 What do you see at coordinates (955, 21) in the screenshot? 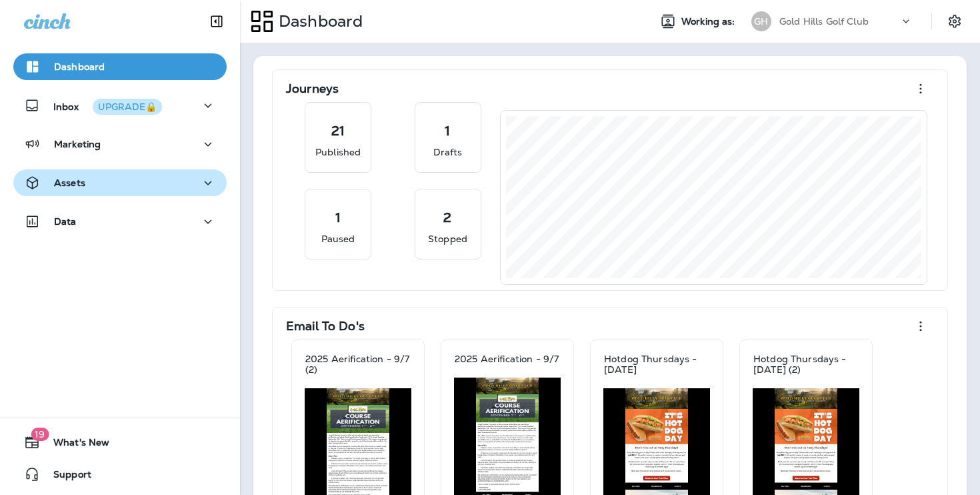
I see `button: Settings` at bounding box center [955, 21].